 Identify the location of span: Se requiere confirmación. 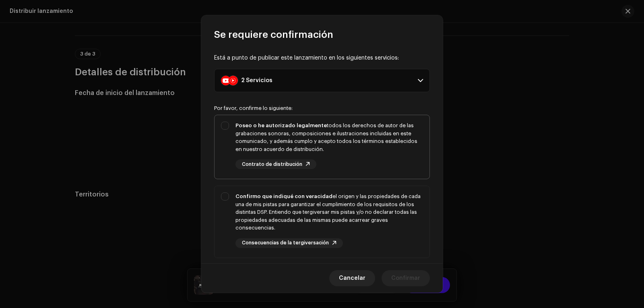
(274, 35).